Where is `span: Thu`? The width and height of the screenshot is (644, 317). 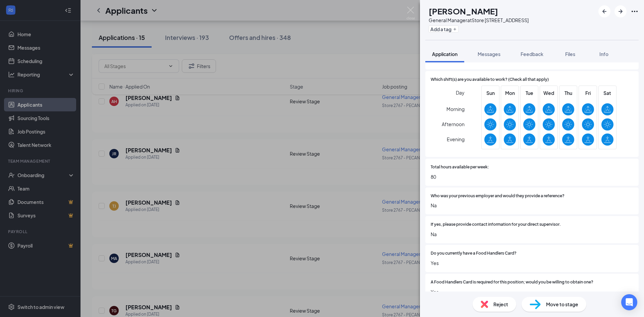
span: Thu is located at coordinates (568, 93).